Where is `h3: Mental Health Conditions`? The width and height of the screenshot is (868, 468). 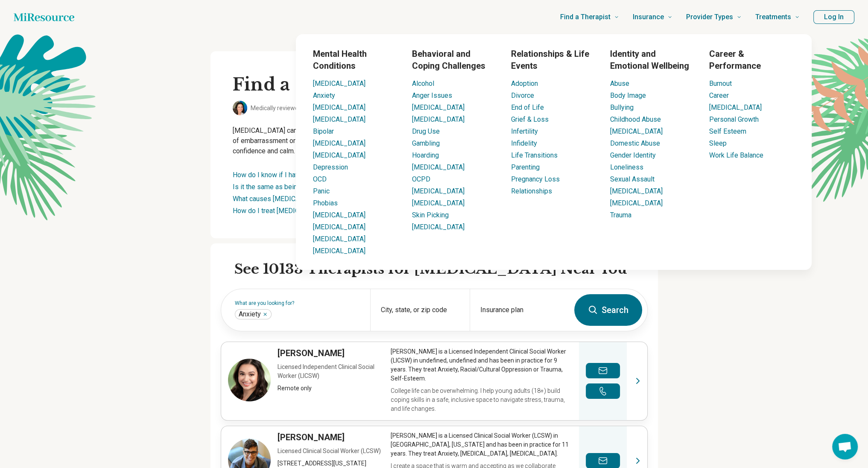 h3: Mental Health Conditions is located at coordinates (356, 59).